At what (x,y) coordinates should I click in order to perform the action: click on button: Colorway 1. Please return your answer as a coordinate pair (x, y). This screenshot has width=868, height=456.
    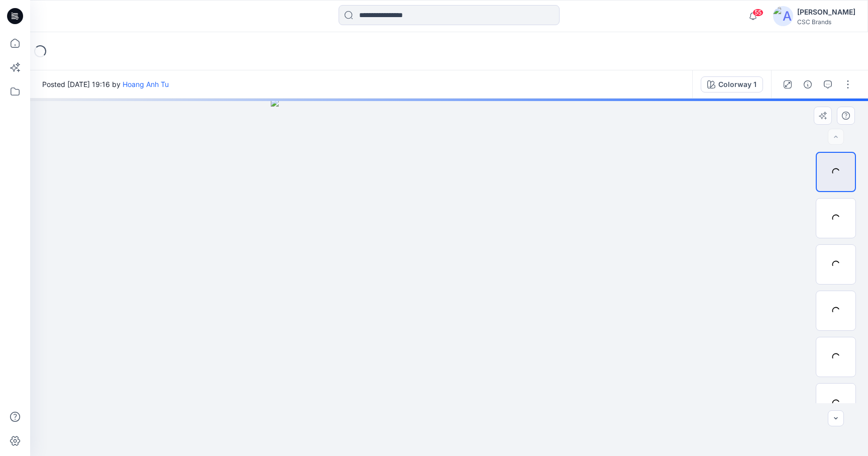
    Looking at the image, I should click on (732, 84).